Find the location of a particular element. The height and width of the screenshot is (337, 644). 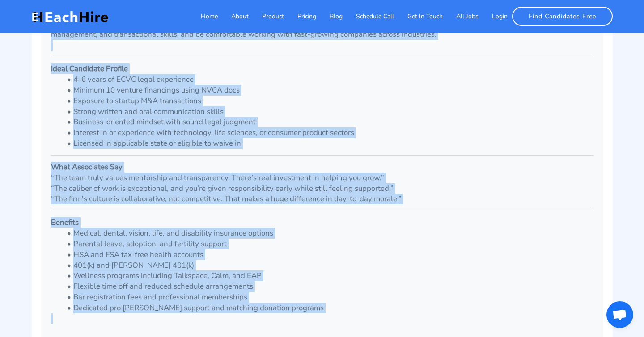

strong: What Associates Say is located at coordinates (87, 167).